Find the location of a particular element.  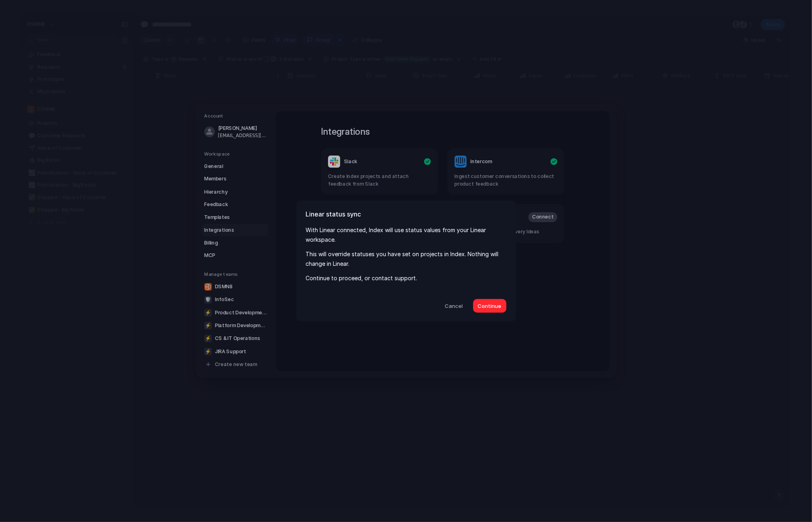

button: Continue is located at coordinates (490, 306).